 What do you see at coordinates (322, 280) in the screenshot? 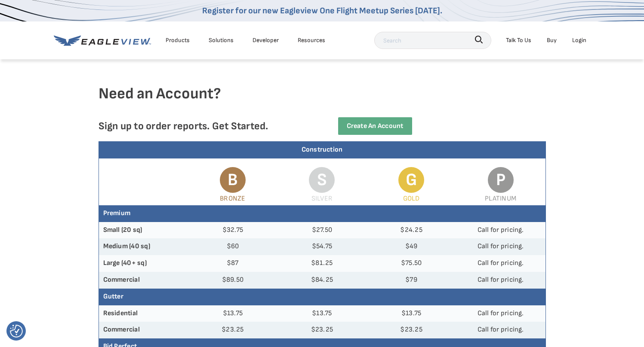
I see `td: $84.25` at bounding box center [322, 280].